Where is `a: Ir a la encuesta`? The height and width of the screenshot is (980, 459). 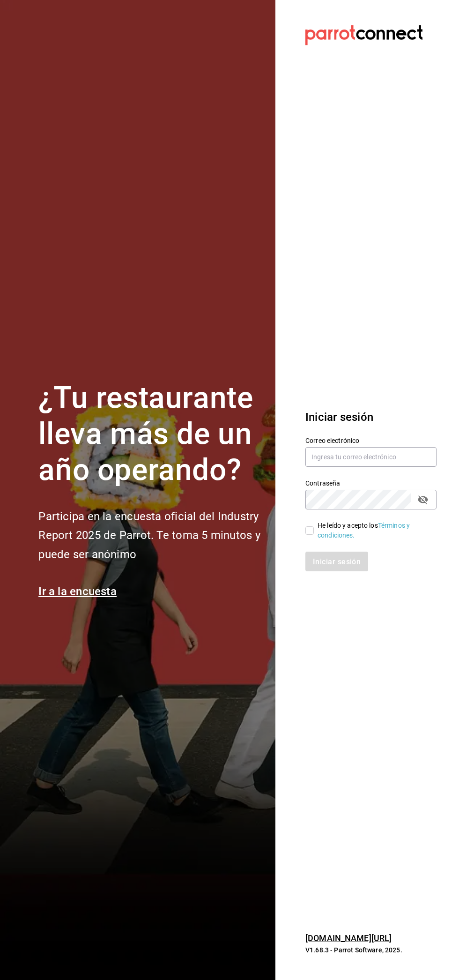 a: Ir a la encuesta is located at coordinates (77, 591).